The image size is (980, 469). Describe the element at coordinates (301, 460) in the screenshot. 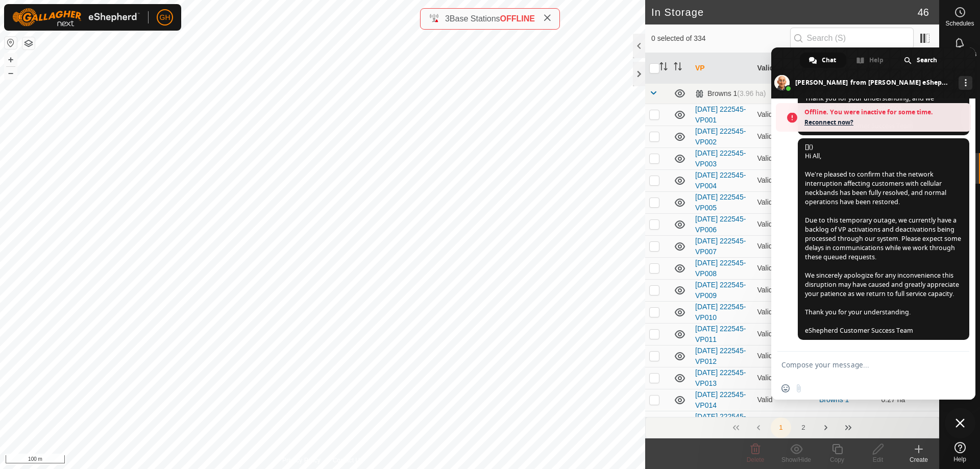

I see `a: Privacy Policy` at that location.